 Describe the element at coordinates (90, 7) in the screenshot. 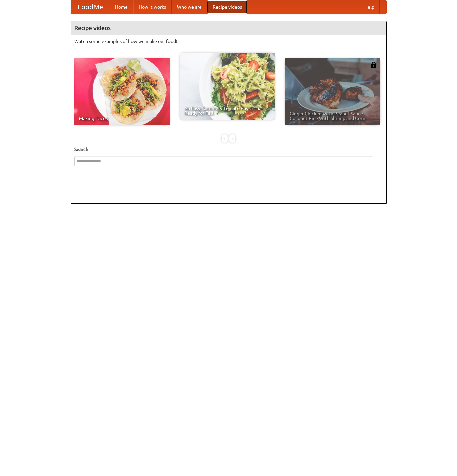

I see `a: FoodMe` at that location.